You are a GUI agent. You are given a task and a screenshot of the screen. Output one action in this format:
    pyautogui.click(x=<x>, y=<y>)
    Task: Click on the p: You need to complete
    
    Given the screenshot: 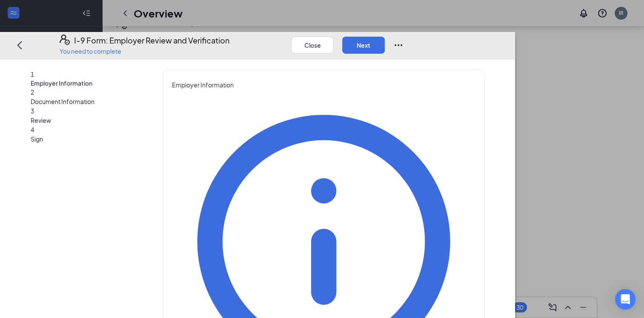 What is the action you would take?
    pyautogui.click(x=144, y=51)
    